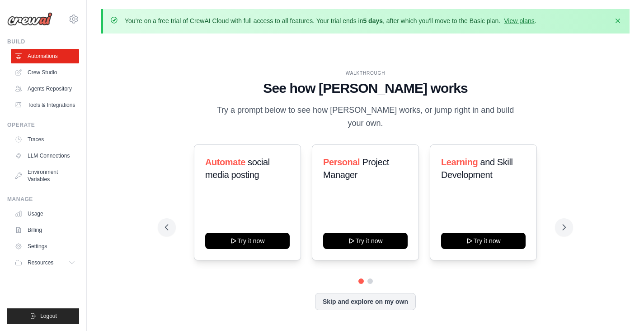 The width and height of the screenshot is (644, 331). What do you see at coordinates (44, 214) in the screenshot?
I see `a: Usage` at bounding box center [44, 214].